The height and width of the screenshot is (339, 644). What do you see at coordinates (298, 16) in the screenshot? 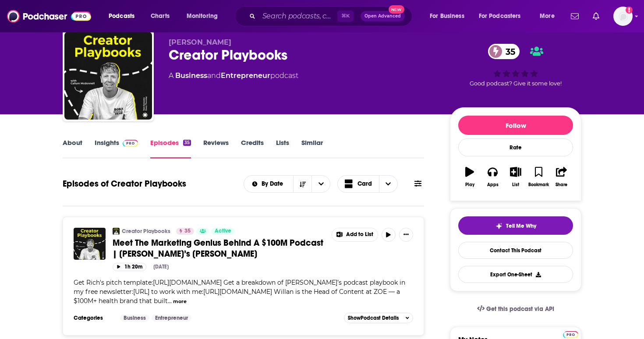
I see `input: Search podcasts, credits, & more...` at bounding box center [298, 16].